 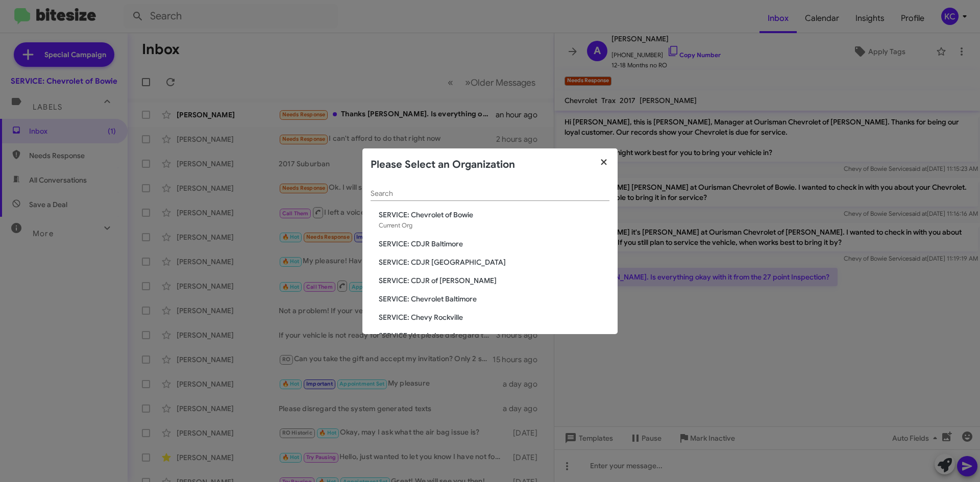 I want to click on span: Current Org, so click(x=396, y=225).